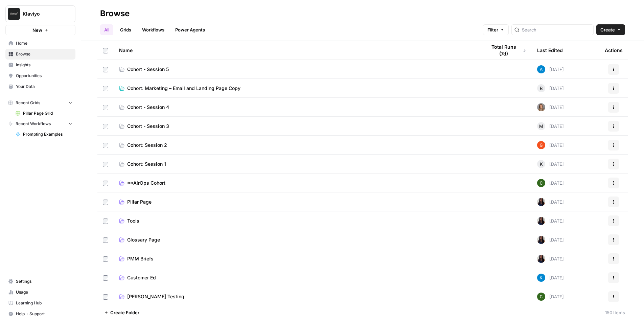 Image resolution: width=644 pixels, height=322 pixels. Describe the element at coordinates (507, 50) in the screenshot. I see `div: Total Runs (7d)` at that location.